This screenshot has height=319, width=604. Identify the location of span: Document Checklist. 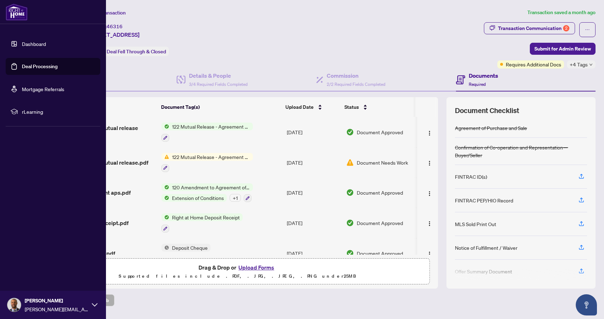
(487, 111).